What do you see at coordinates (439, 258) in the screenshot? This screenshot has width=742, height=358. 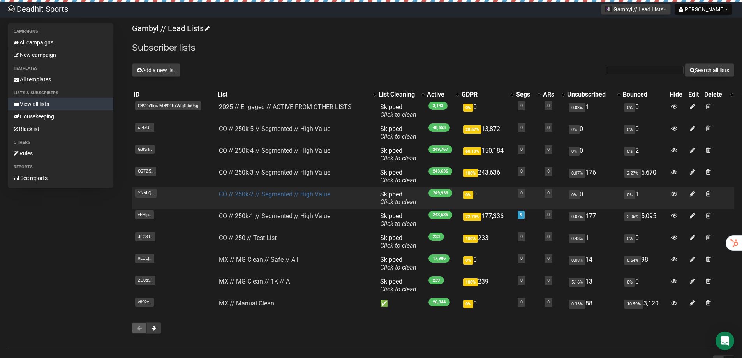 I see `span: 17,986` at bounding box center [439, 258].